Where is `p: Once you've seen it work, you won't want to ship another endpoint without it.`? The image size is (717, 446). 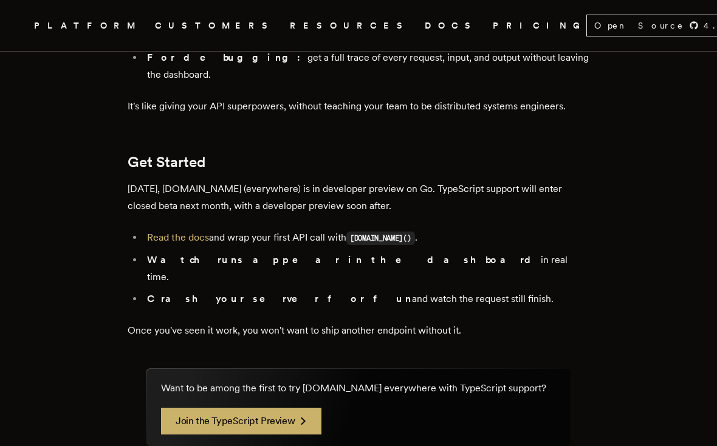 p: Once you've seen it work, you won't want to ship another endpoint without it. is located at coordinates (359, 331).